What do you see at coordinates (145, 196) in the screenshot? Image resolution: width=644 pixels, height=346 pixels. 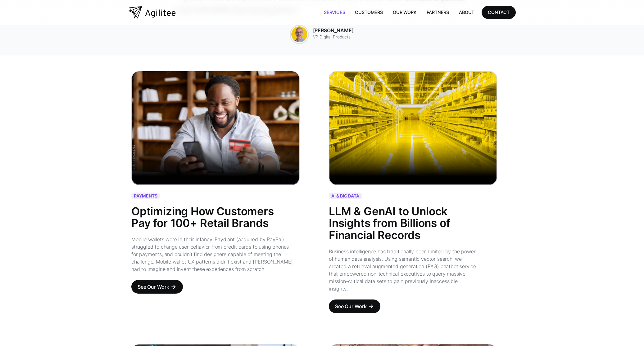 I see `div: PAYMENTS` at bounding box center [145, 196].